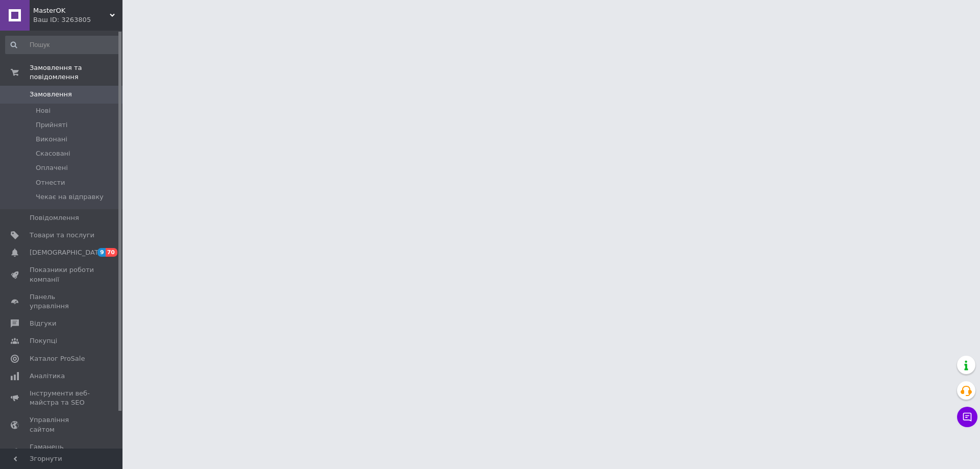 The image size is (980, 469). What do you see at coordinates (967, 417) in the screenshot?
I see `button: Чат з покупцем` at bounding box center [967, 417].